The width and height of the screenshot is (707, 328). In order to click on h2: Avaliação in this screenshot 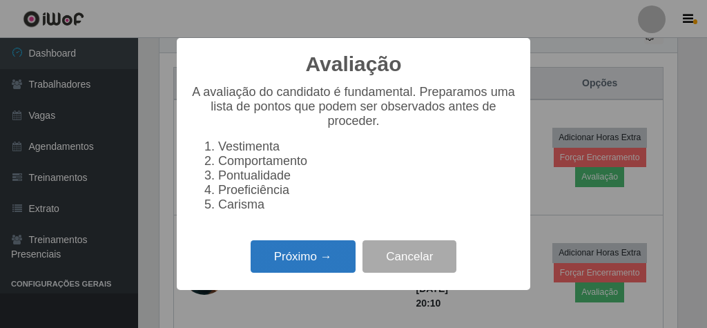, I will do `click(353, 64)`.